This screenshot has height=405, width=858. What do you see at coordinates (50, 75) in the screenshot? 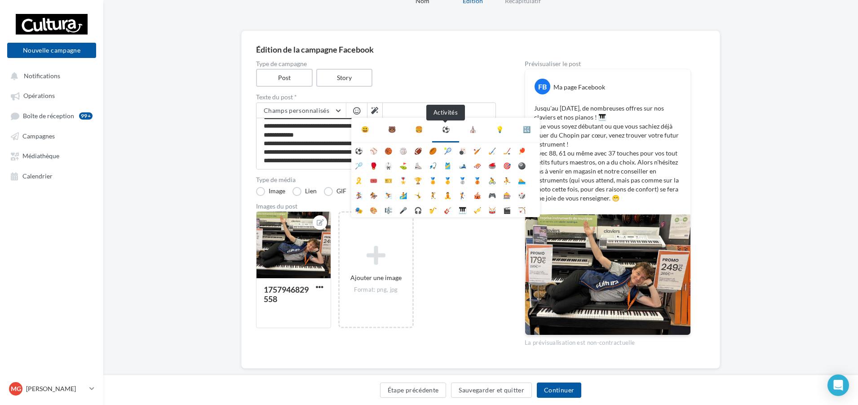
I see `button: Notifications` at bounding box center [50, 75].